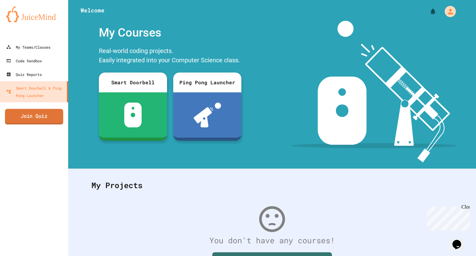  I want to click on div: Smart Doorbell, so click(133, 82).